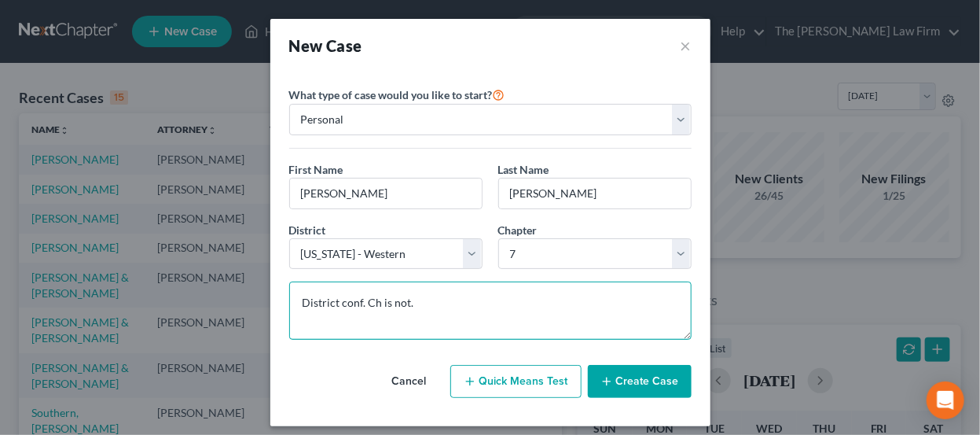 The image size is (980, 435). What do you see at coordinates (307, 229) in the screenshot?
I see `span: District` at bounding box center [307, 229].